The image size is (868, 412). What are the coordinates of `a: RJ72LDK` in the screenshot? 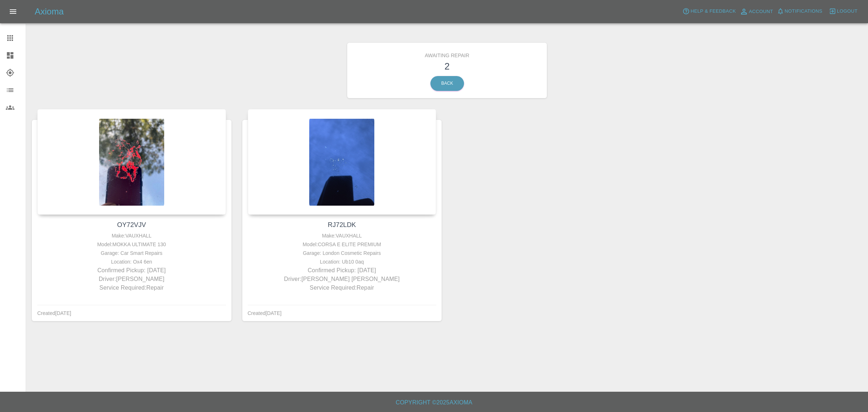 It's located at (342, 225).